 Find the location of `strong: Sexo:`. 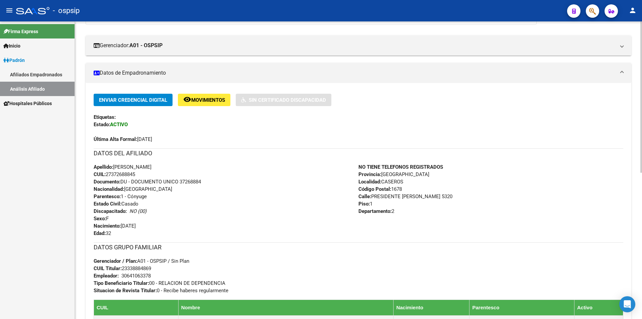

strong: Sexo: is located at coordinates (100, 218).